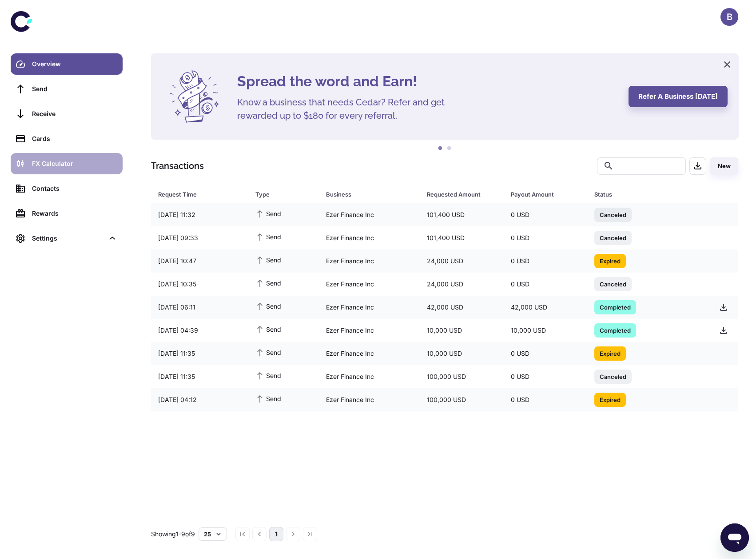 Image resolution: width=756 pixels, height=559 pixels. What do you see at coordinates (427, 81) in the screenshot?
I see `h4: Spread the word and Earn!` at bounding box center [427, 81].